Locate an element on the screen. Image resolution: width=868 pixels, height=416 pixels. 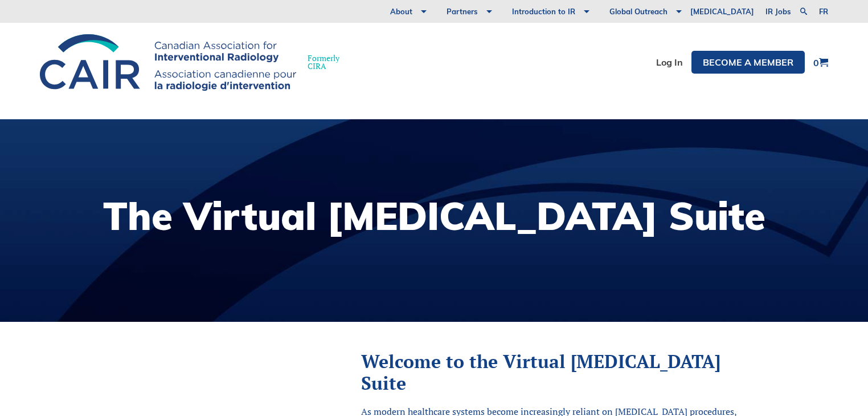
a: Log In is located at coordinates (670, 62).